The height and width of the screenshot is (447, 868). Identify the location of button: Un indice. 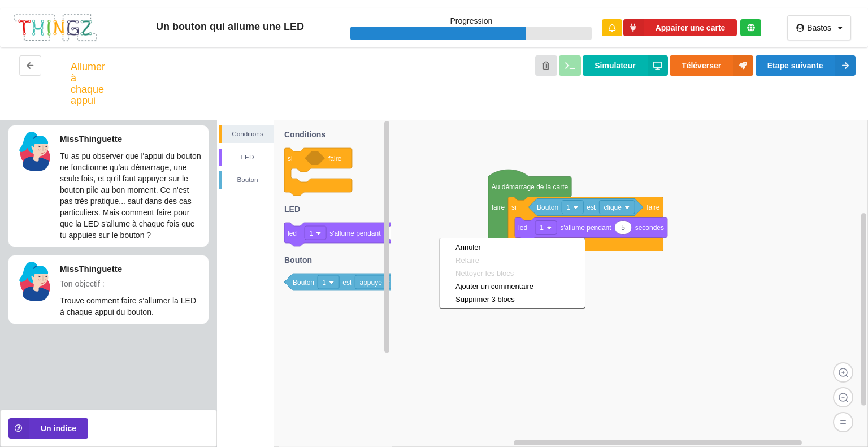
(48, 428).